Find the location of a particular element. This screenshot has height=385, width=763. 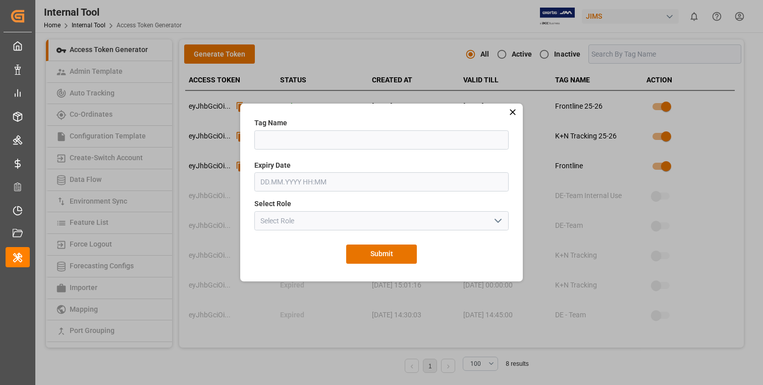

button: Submit is located at coordinates (382, 254).